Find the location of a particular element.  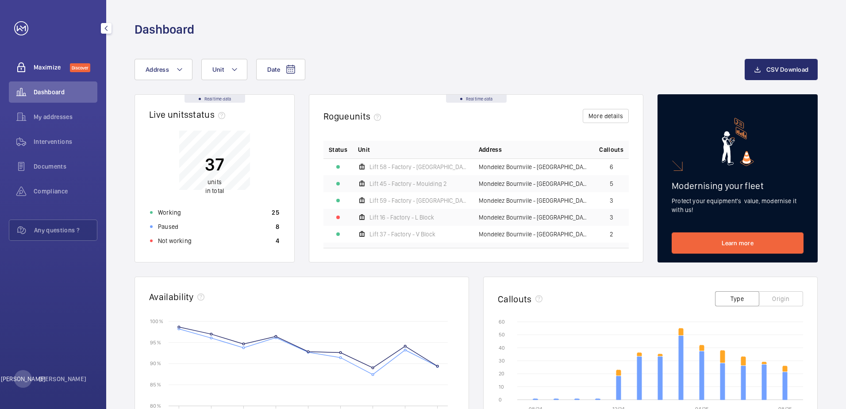

button: Address is located at coordinates (163, 69).